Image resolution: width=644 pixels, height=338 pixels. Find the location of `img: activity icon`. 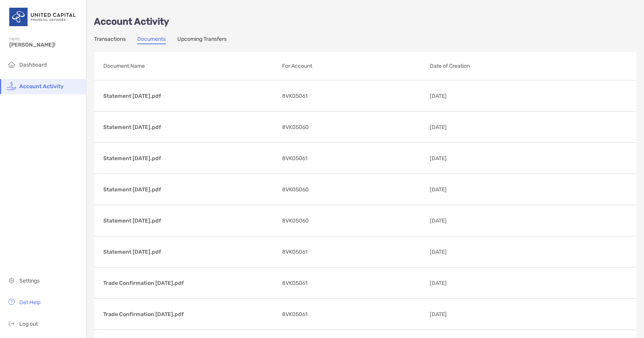

img: activity icon is located at coordinates (11, 86).